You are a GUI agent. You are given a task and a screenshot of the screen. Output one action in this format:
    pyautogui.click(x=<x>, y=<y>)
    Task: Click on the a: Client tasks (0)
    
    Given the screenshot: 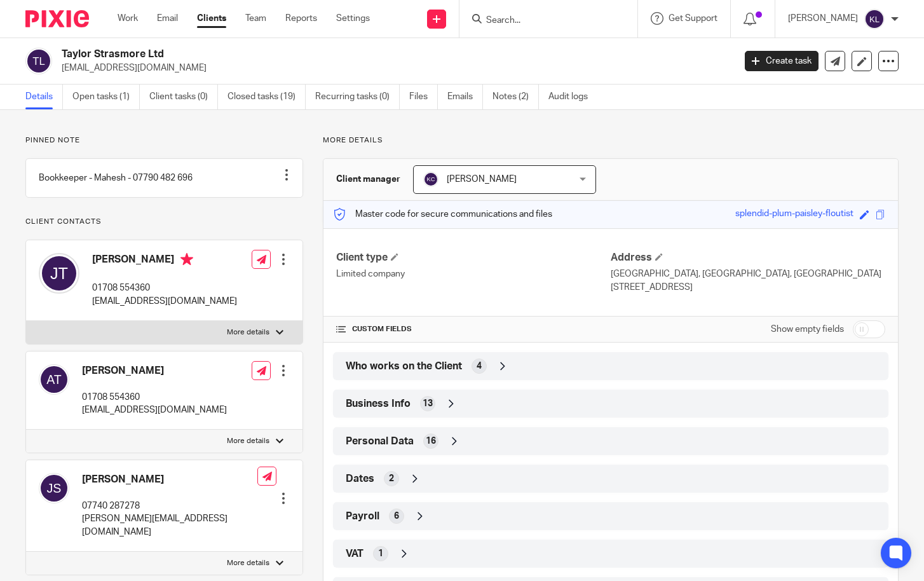 What is the action you would take?
    pyautogui.click(x=184, y=97)
    